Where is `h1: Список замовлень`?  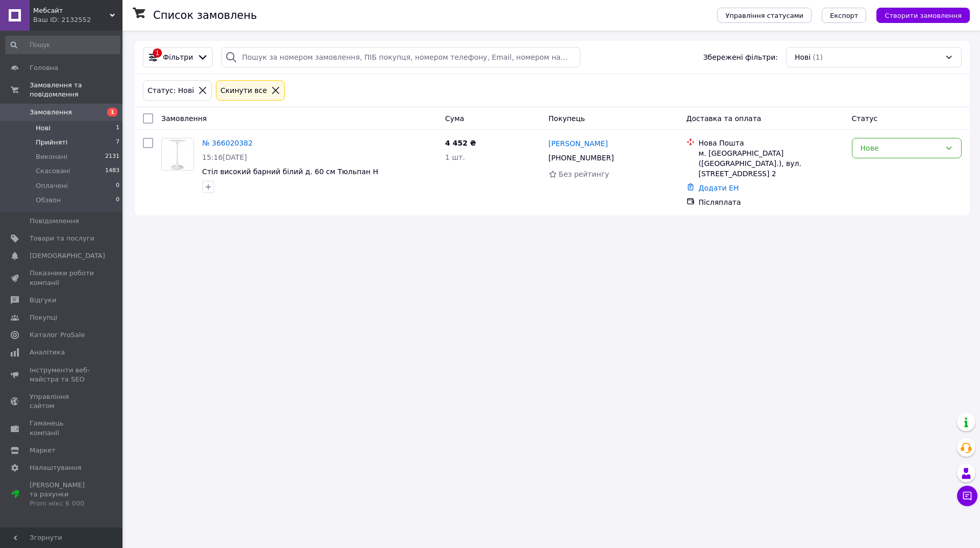 h1: Список замовлень is located at coordinates (205, 15).